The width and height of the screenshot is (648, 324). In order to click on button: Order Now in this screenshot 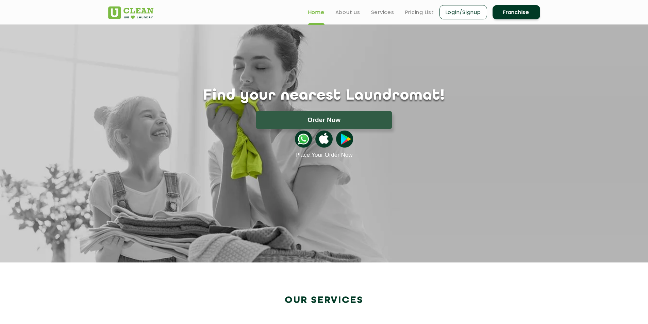, I will do `click(324, 120)`.